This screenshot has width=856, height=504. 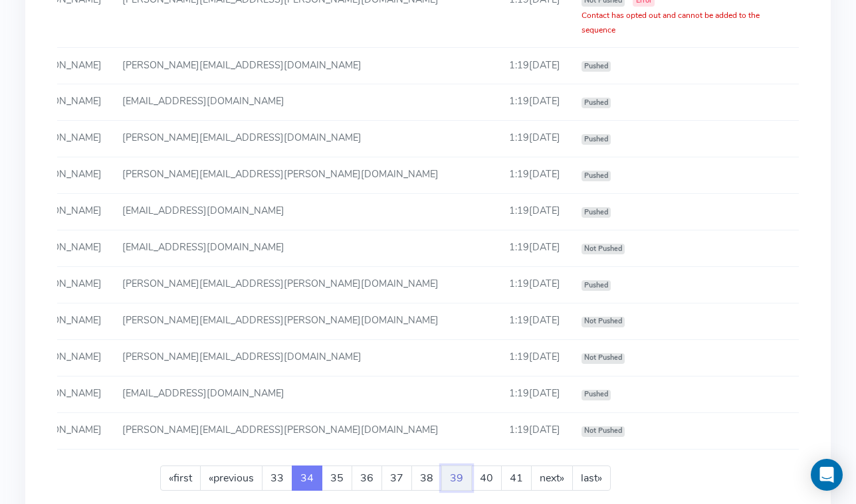 What do you see at coordinates (337, 478) in the screenshot?
I see `a: 35` at bounding box center [337, 478].